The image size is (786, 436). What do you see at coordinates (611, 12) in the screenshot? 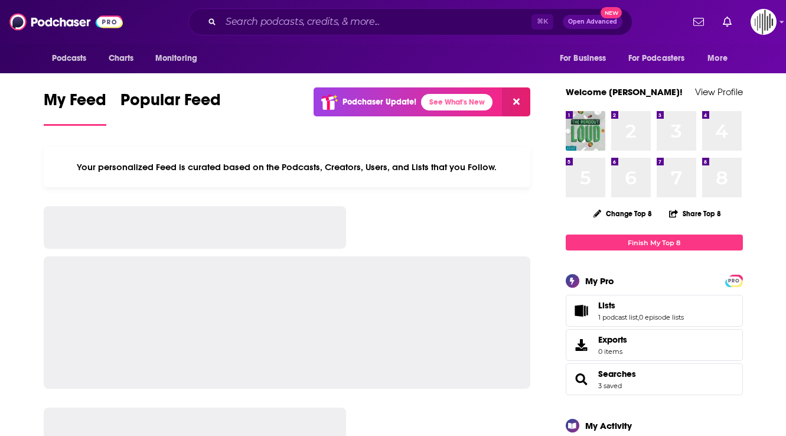
I see `span: New` at bounding box center [611, 12].